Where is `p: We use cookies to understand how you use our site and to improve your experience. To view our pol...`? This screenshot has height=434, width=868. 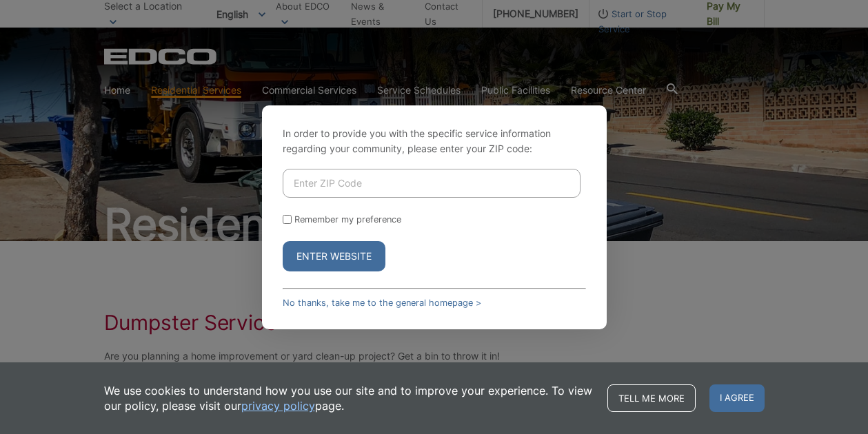
p: We use cookies to understand how you use our site and to improve your experience. To view our pol... is located at coordinates (349, 398).